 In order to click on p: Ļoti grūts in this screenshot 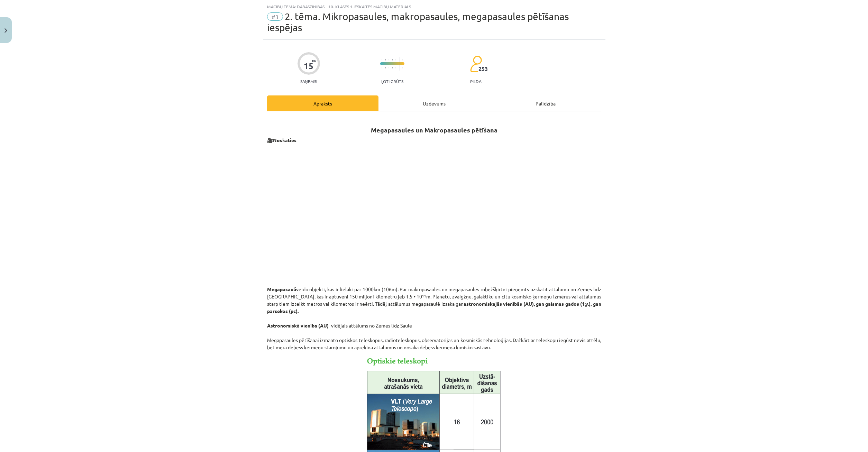, I will do `click(392, 82)`.